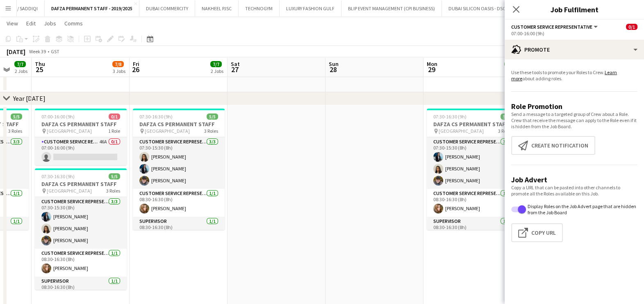  I want to click on span: View, so click(12, 23).